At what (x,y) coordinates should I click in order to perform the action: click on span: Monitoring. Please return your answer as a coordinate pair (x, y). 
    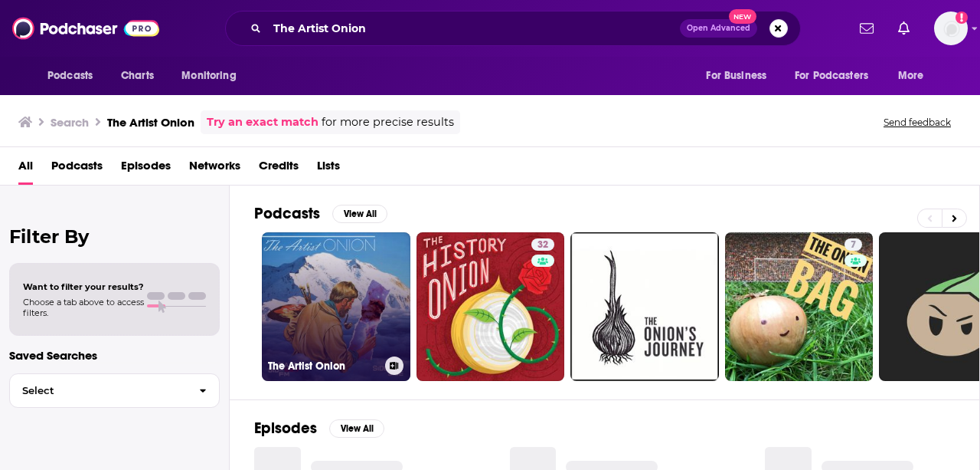
    Looking at the image, I should click on (208, 75).